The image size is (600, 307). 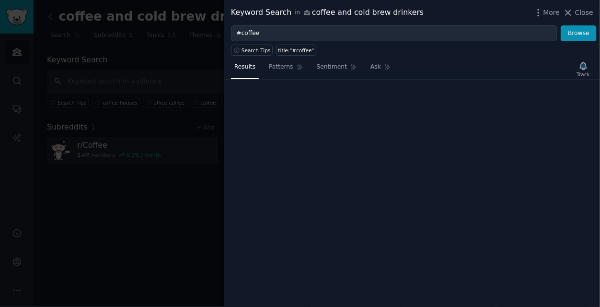 I want to click on button: Search Tips, so click(x=252, y=50).